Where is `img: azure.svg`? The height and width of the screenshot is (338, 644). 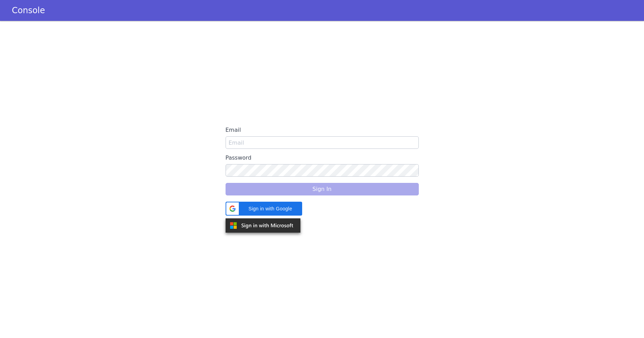 img: azure.svg is located at coordinates (263, 225).